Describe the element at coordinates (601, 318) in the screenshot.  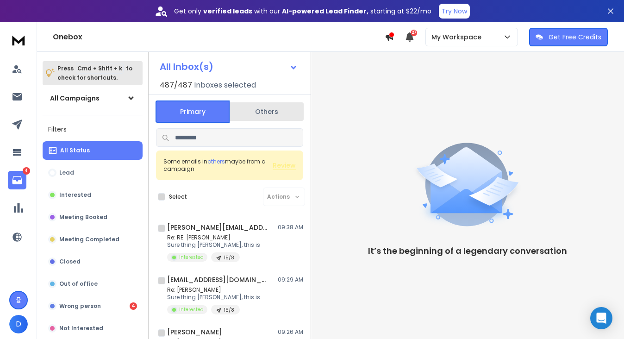
I see `div: Open Intercom Messenger` at that location.